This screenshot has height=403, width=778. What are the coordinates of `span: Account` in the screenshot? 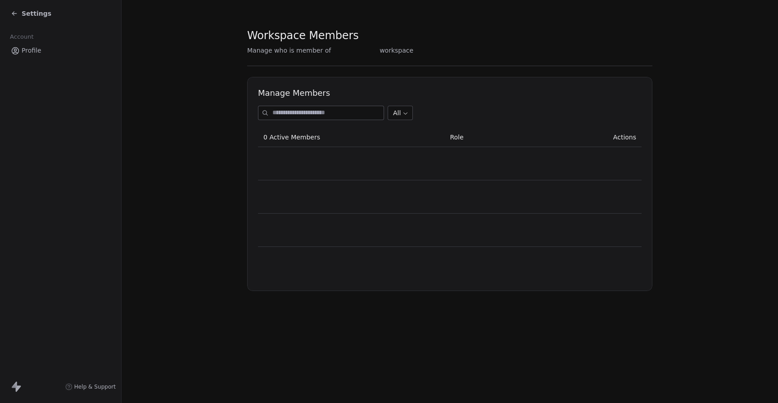 It's located at (22, 37).